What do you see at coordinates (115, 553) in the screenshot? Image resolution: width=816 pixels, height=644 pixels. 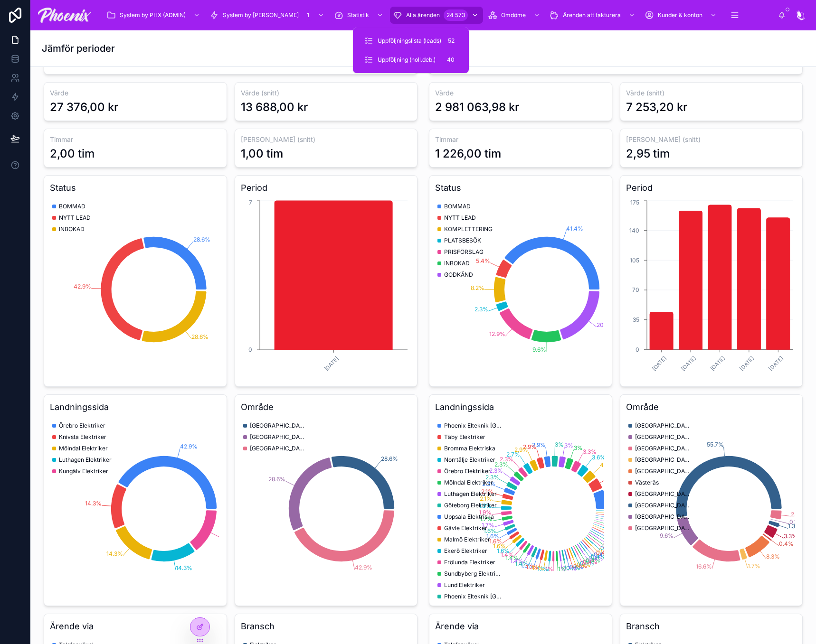 I see `tspan: 14.3%` at bounding box center [115, 553].